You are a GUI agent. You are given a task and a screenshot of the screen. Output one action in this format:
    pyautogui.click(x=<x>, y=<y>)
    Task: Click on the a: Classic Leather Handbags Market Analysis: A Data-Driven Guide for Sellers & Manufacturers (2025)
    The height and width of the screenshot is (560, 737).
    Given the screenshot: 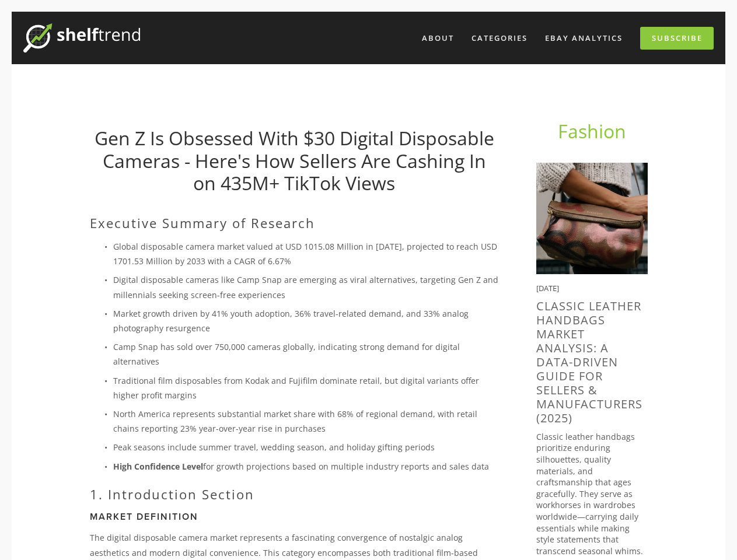 What is the action you would take?
    pyautogui.click(x=589, y=362)
    